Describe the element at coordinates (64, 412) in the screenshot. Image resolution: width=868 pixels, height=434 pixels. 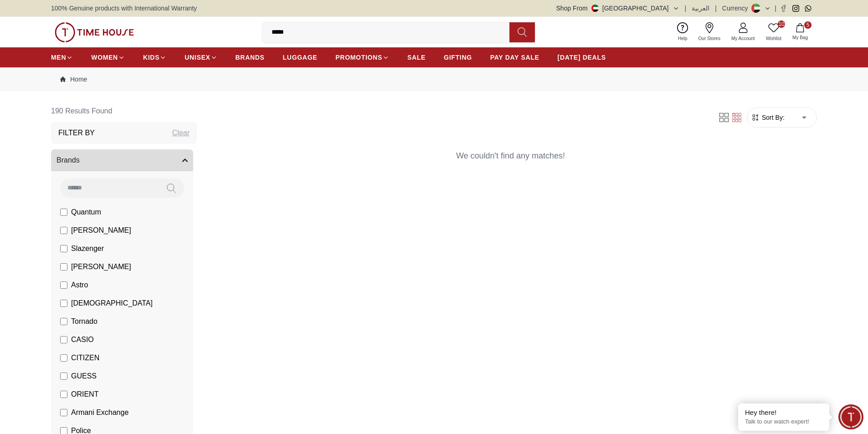
I see `input: Armani Exchange` at that location.